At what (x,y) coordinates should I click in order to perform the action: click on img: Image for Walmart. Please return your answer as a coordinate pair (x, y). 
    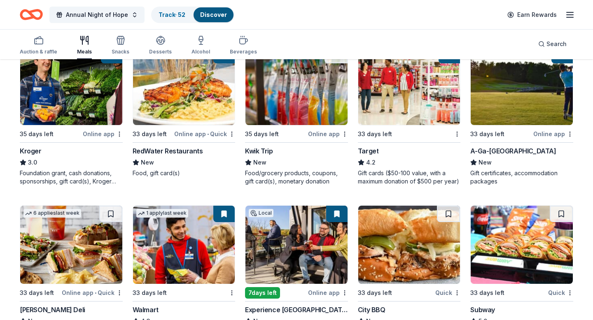
    Looking at the image, I should click on (184, 245).